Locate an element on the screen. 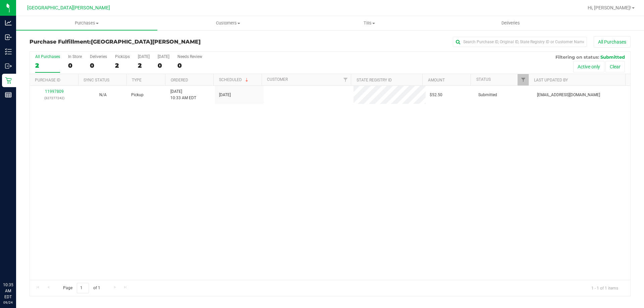 The height and width of the screenshot is (308, 644). span: Not Applicable is located at coordinates (103, 95).